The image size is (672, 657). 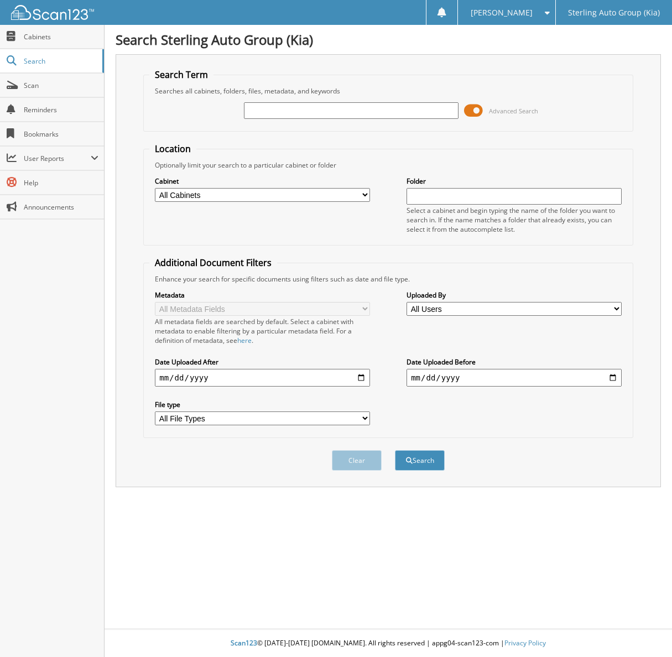 What do you see at coordinates (388, 279) in the screenshot?
I see `div: Enhance your search for specific documents using filters such as date and file type.` at bounding box center [388, 279].